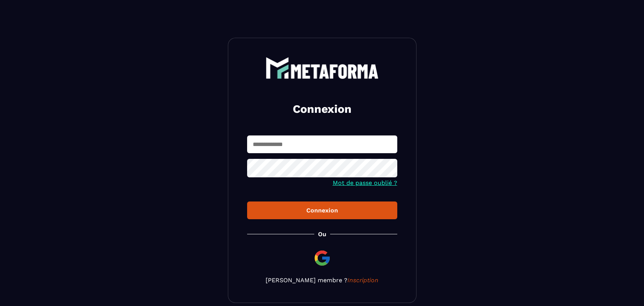 The width and height of the screenshot is (644, 306). I want to click on img: logo, so click(322, 68).